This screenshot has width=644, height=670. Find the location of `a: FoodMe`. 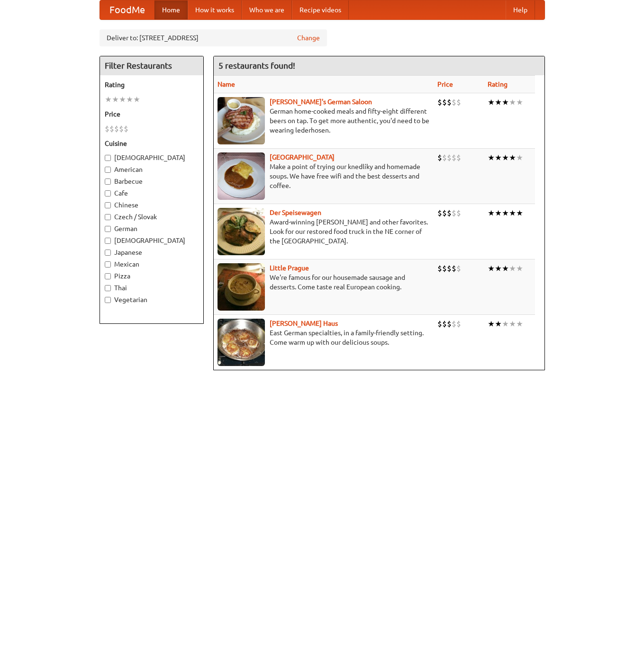

a: FoodMe is located at coordinates (127, 10).